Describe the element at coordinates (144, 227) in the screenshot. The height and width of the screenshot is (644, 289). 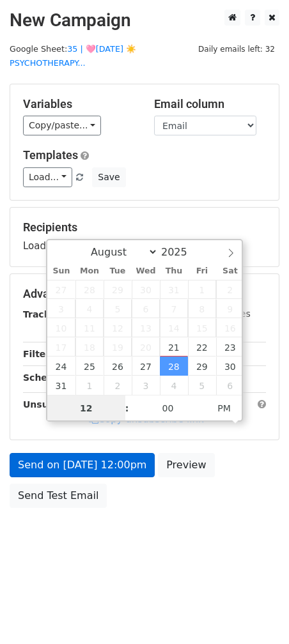
I see `h5: Recipients` at that location.